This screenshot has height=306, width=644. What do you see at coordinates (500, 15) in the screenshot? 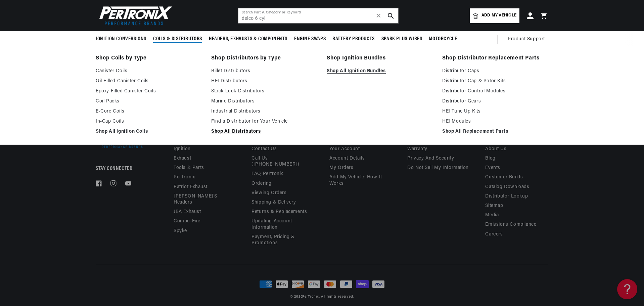
I see `span: Add my vehicle` at bounding box center [500, 15].